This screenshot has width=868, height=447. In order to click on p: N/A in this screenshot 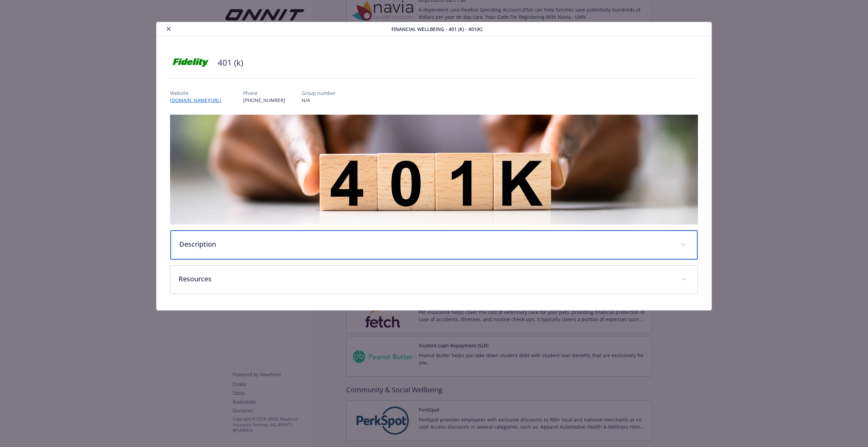, I will do `click(319, 100)`.